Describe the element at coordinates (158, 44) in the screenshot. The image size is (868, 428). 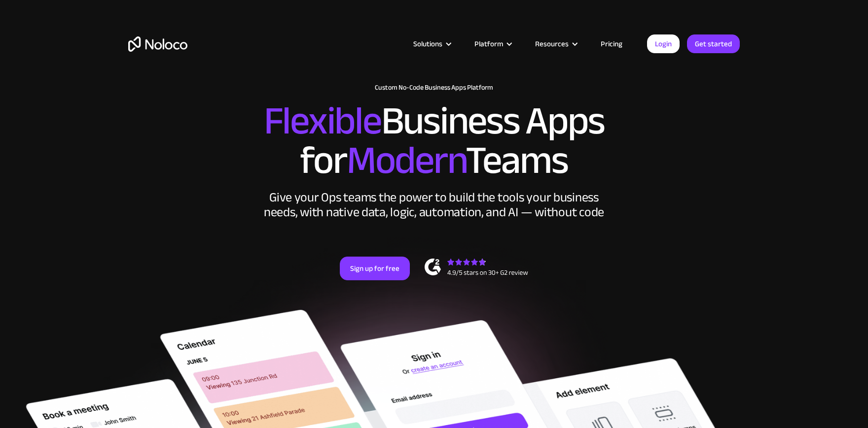
I see `a: home` at that location.